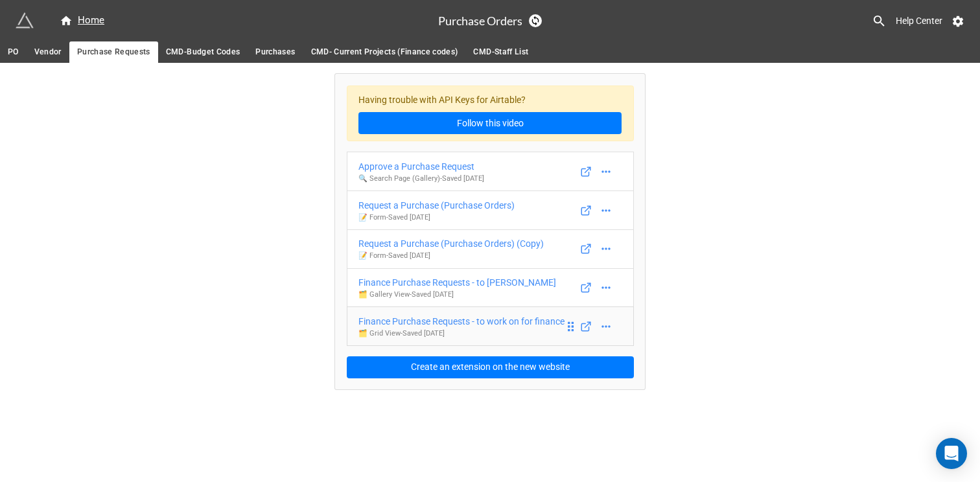 The height and width of the screenshot is (482, 980). What do you see at coordinates (421, 166) in the screenshot?
I see `div: Approve a Purchase Request` at bounding box center [421, 166].